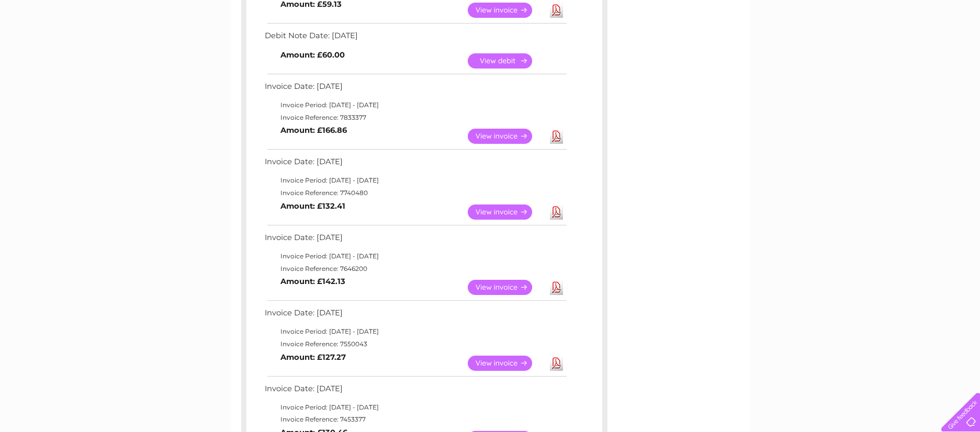 Image resolution: width=980 pixels, height=432 pixels. What do you see at coordinates (415, 344) in the screenshot?
I see `td: Invoice Reference: 7550043` at bounding box center [415, 344].